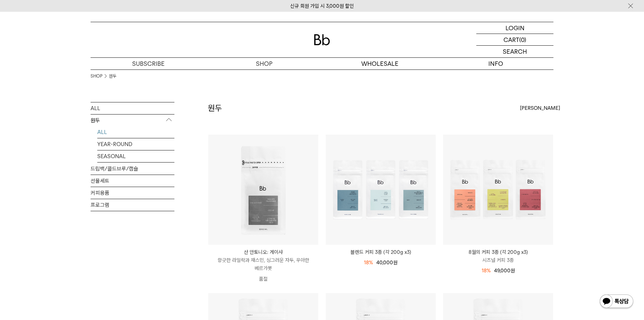 Image resolution: width=644 pixels, height=320 pixels. What do you see at coordinates (132, 193) in the screenshot?
I see `a: 커피용품` at bounding box center [132, 193].